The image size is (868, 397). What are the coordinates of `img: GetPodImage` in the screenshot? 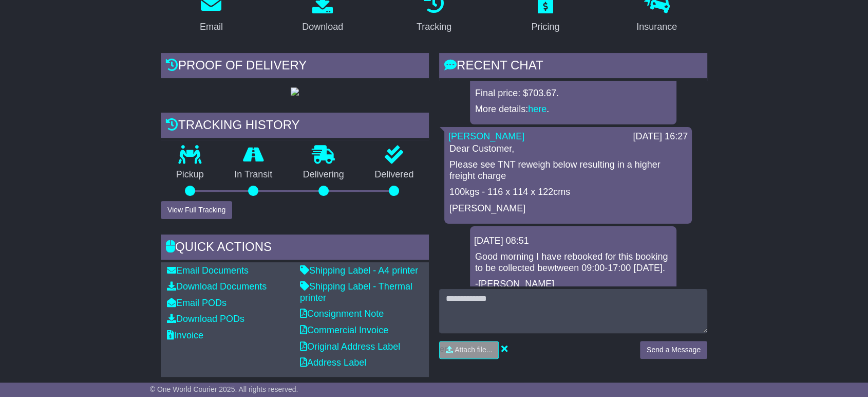 It's located at (295, 92).